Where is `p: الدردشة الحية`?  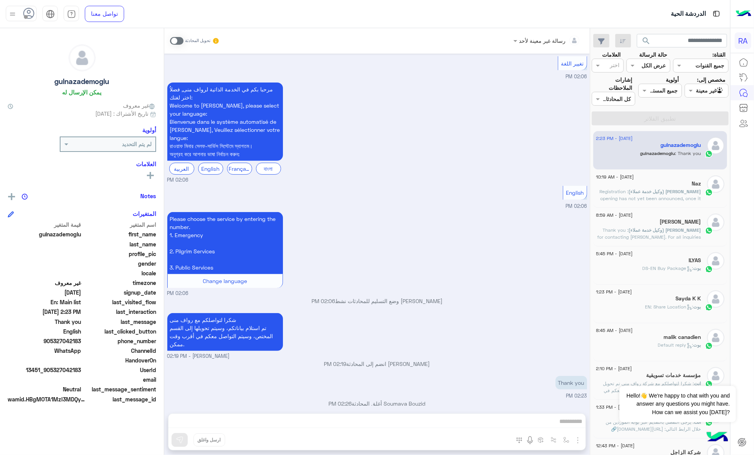
p: الدردشة الحية is located at coordinates (688, 14).